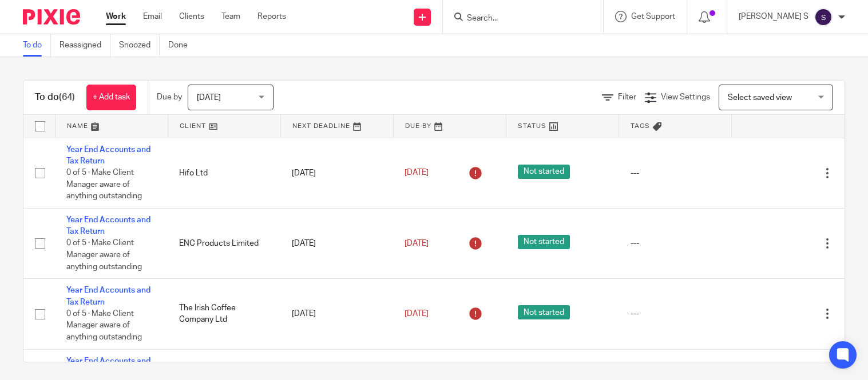  I want to click on input: Search, so click(518, 19).